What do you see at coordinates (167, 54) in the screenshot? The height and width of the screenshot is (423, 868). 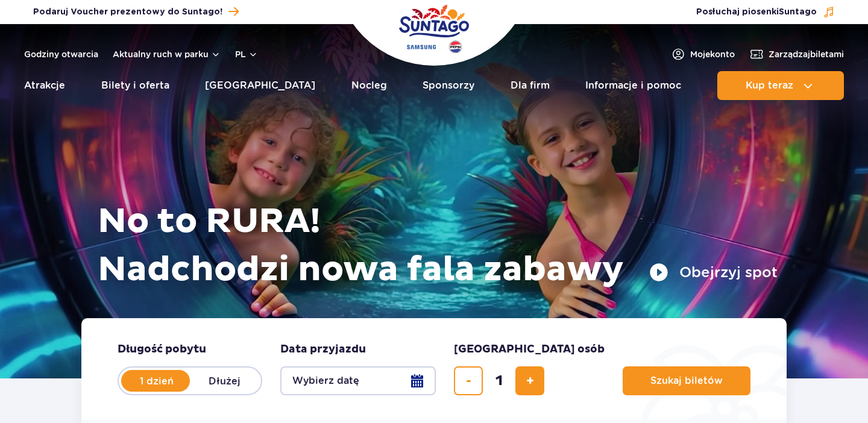 I see `button: Aktualny ruch w parku` at bounding box center [167, 54].